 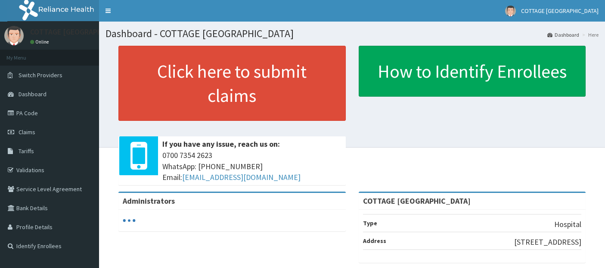 I want to click on a: Dashboard, so click(x=564, y=34).